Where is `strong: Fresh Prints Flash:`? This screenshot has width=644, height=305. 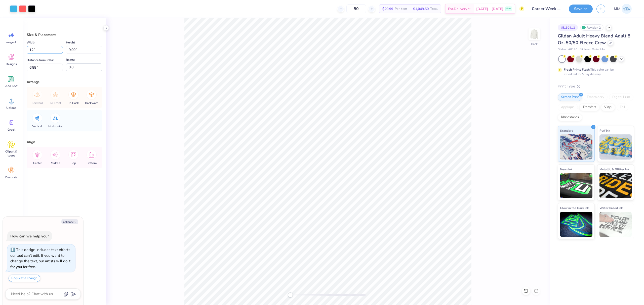 strong: Fresh Prints Flash: is located at coordinates (577, 70).